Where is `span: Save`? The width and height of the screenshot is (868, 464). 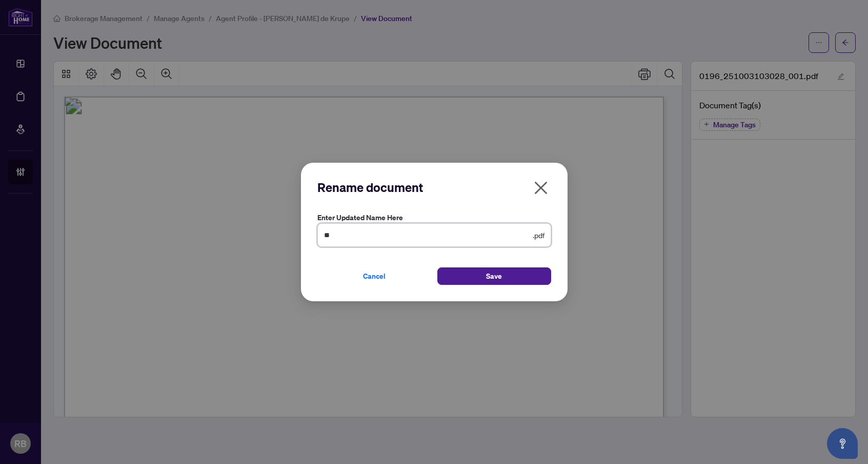
span: Save is located at coordinates (494, 276).